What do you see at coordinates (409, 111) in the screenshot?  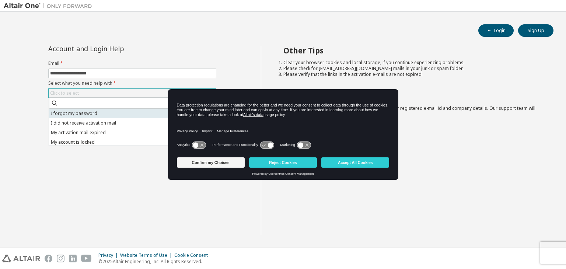 I see `span: with a brief description of the problem, your registered e-mail id and company details. Our suppo...` at bounding box center [409, 111].